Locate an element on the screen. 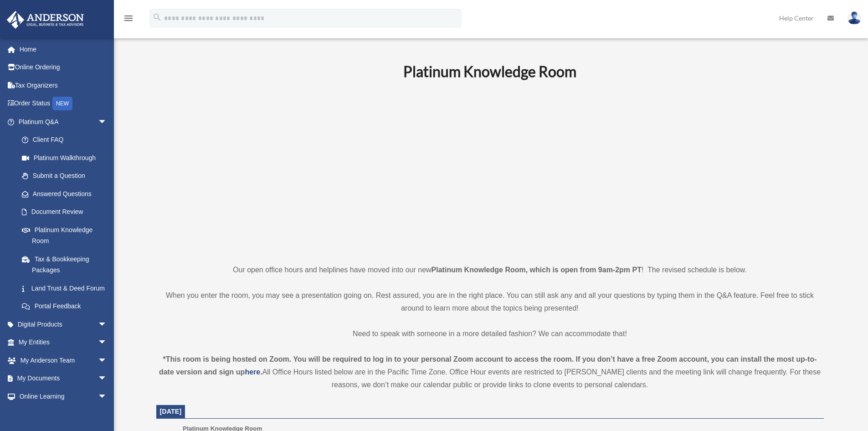 Image resolution: width=868 pixels, height=431 pixels. img: User Pic is located at coordinates (855, 18).